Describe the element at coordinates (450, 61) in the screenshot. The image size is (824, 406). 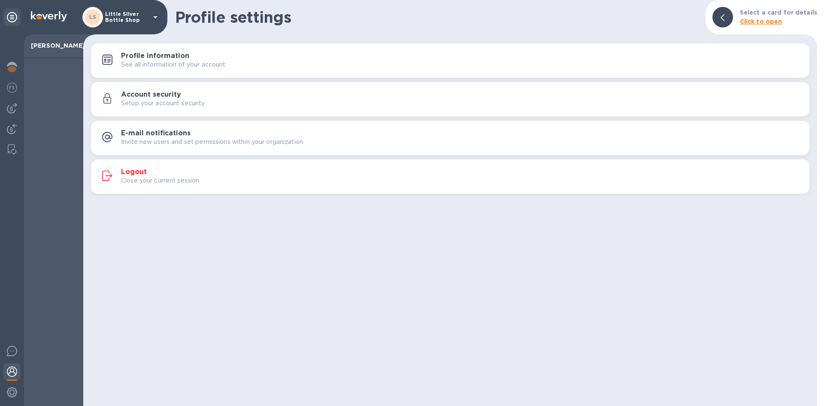
I see `button: Profile informationSee all information of your account` at that location.